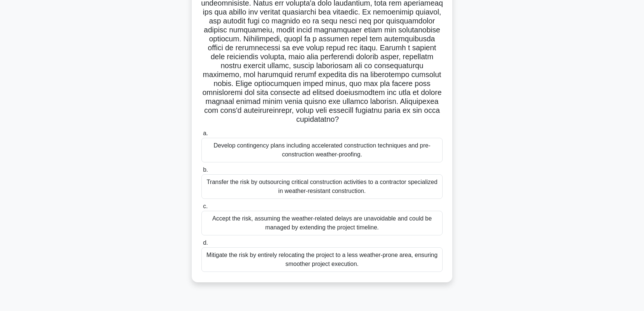 Image resolution: width=644 pixels, height=311 pixels. Describe the element at coordinates (322, 186) in the screenshot. I see `div: Transfer the risk by outsourcing critical construction activities to a contractor specialized in ...` at that location.